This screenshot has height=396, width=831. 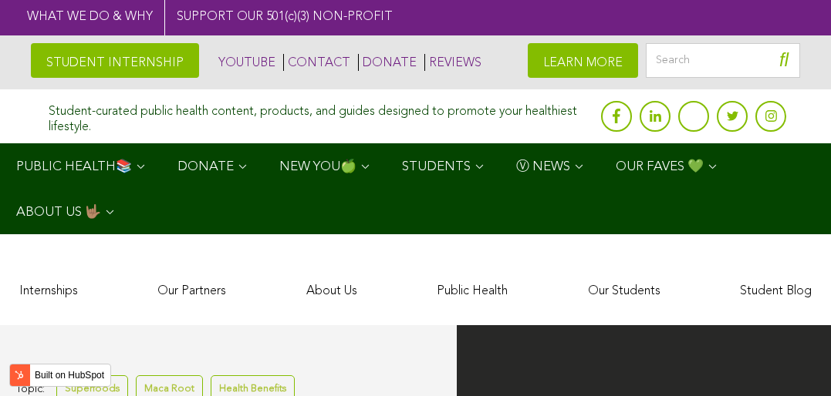 I want to click on span: PUBLIC HEALTH📚, so click(x=74, y=167).